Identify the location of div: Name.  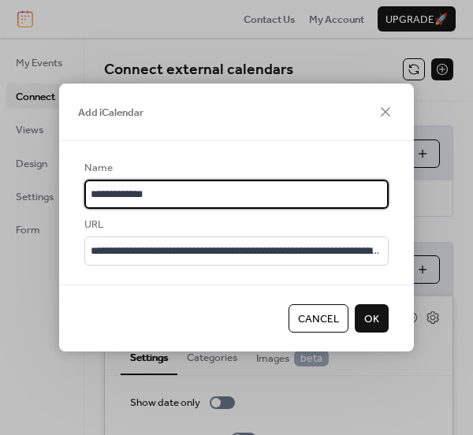
(235, 168).